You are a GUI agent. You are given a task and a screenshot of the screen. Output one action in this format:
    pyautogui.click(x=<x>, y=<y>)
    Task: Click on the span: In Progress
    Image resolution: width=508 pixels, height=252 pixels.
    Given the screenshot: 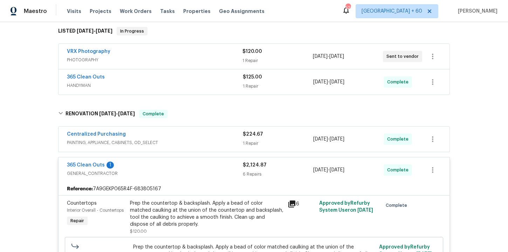 What is the action you would take?
    pyautogui.click(x=132, y=31)
    